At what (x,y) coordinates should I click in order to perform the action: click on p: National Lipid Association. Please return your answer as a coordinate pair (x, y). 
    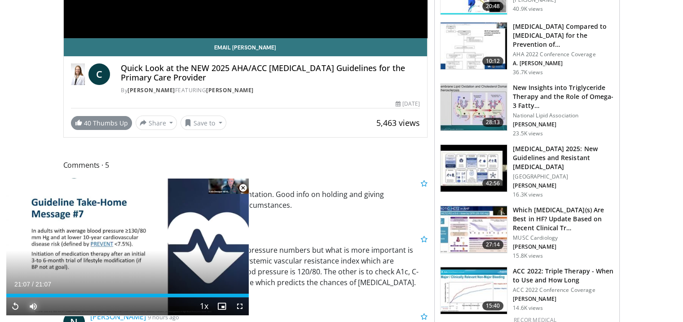
    Looking at the image, I should click on (563, 115).